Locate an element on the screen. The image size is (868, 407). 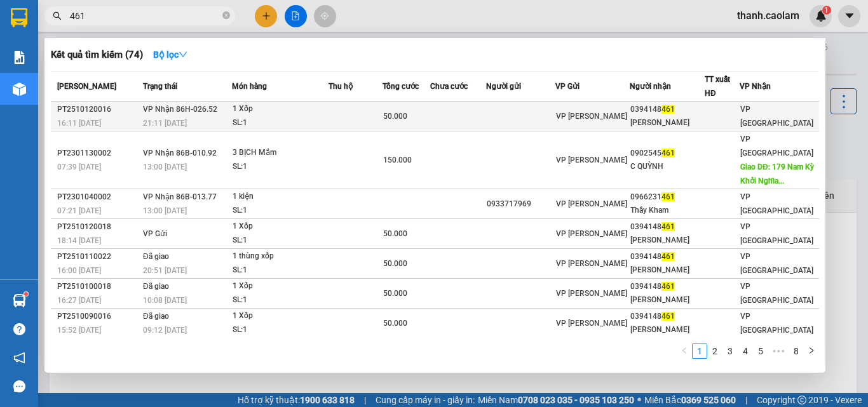
a: 8 is located at coordinates (796, 352).